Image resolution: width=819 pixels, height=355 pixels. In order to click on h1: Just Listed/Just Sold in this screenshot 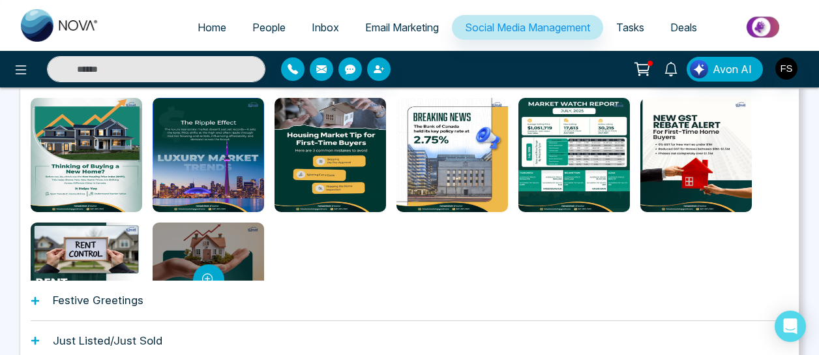, I will do `click(108, 341)`.